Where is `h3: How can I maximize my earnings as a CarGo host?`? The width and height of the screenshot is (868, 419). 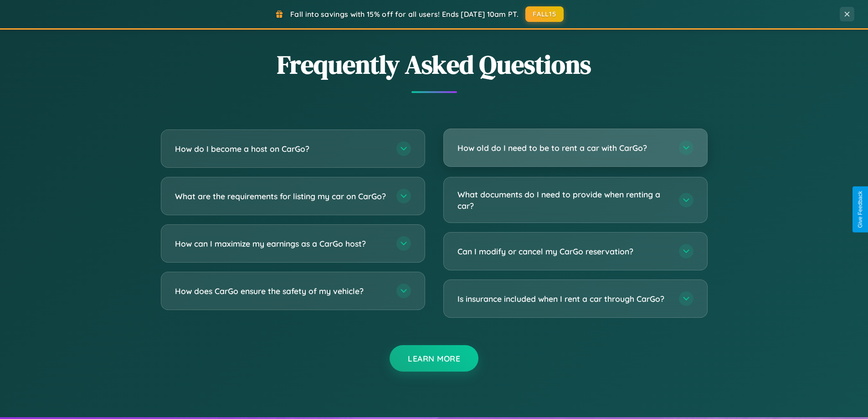
h3: How can I maximize my earnings as a CarGo host? is located at coordinates (281, 243).